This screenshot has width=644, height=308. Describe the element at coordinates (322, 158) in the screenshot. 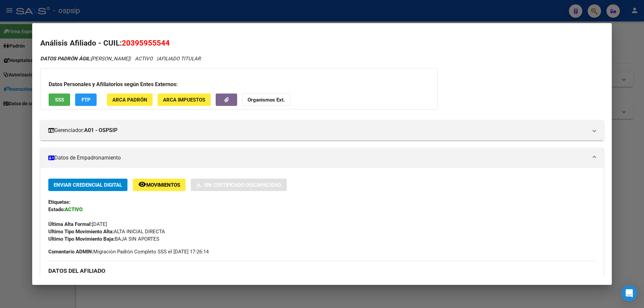

I see `mat-expansion-panel-header: Datos de Empadronamiento` at that location.